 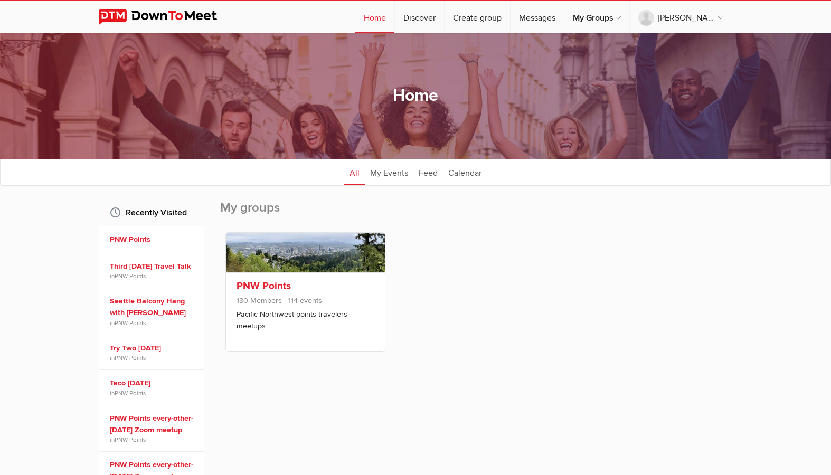 What do you see at coordinates (476, 213) in the screenshot?
I see `h2: My groups` at bounding box center [476, 213].